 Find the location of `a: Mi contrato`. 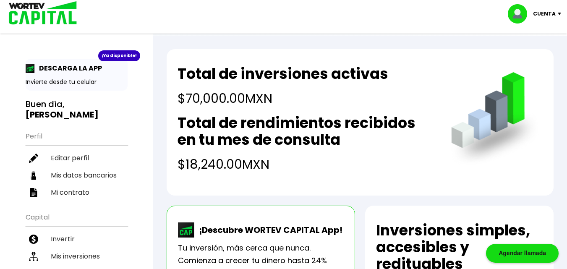

a: Mi contrato is located at coordinates (76, 192).